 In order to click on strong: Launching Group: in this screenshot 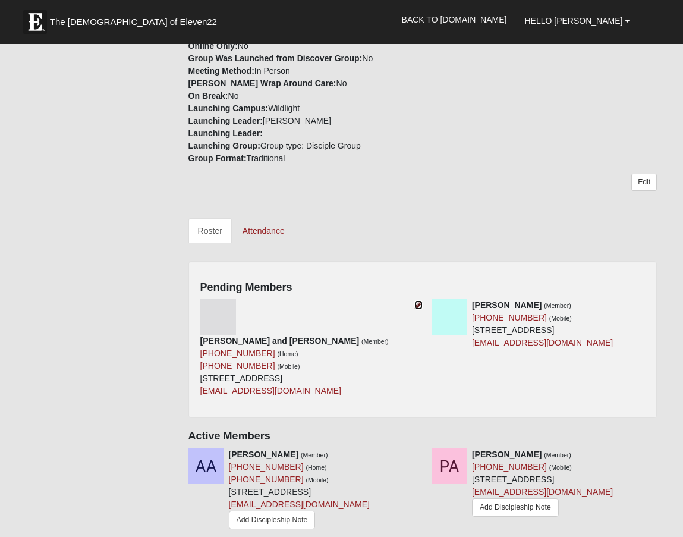, I will do `click(224, 146)`.